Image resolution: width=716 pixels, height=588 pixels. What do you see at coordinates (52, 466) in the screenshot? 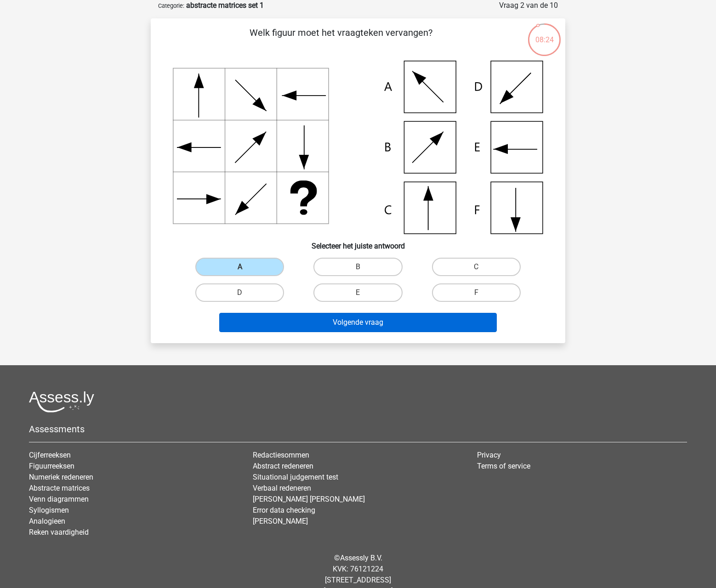
I see `a: Figuurreeksen` at bounding box center [52, 466].